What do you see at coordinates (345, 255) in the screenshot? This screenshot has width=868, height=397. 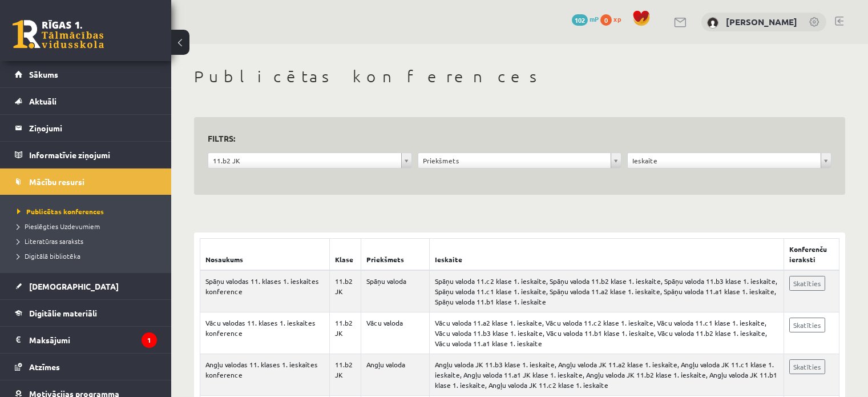 I see `th: Klase` at bounding box center [345, 255].